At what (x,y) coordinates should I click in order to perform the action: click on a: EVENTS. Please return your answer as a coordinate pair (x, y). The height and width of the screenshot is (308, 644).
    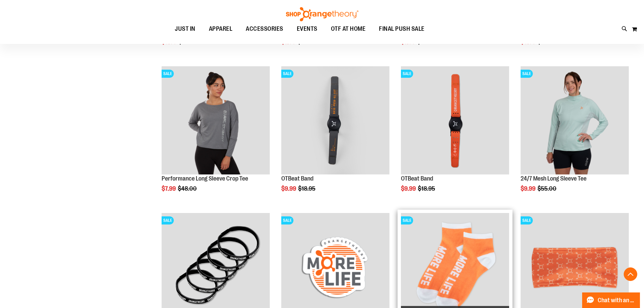
    Looking at the image, I should click on (307, 29).